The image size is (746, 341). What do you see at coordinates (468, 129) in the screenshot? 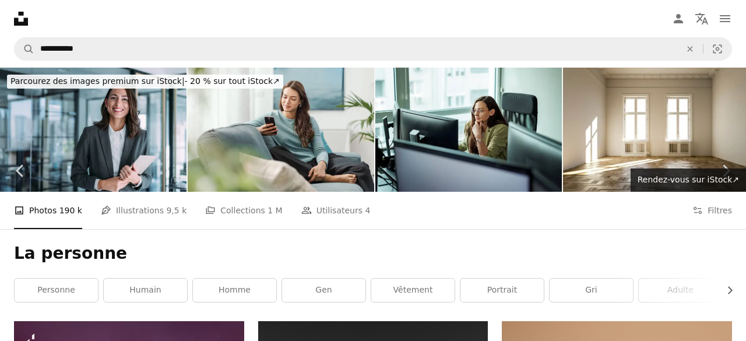
I see `img: Young well dressed businesswoman working at the office` at bounding box center [468, 129].